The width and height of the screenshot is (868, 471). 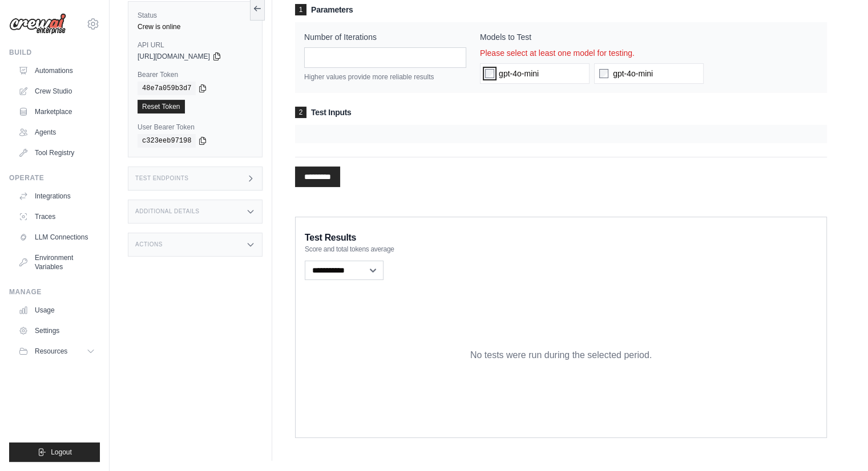 What do you see at coordinates (56, 310) in the screenshot?
I see `a: Usage` at bounding box center [56, 310].